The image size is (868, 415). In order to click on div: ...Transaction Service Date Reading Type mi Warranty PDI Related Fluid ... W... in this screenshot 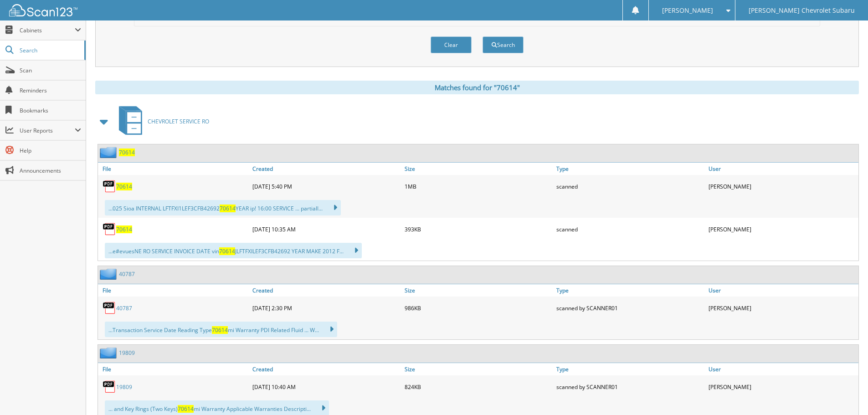, I will do `click(221, 329)`.